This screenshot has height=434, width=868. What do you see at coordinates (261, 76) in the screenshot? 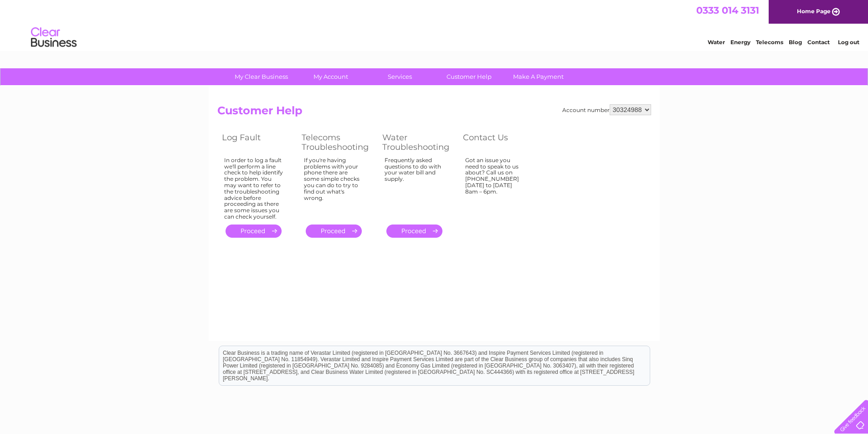
I see `a: My Clear Business` at bounding box center [261, 76].